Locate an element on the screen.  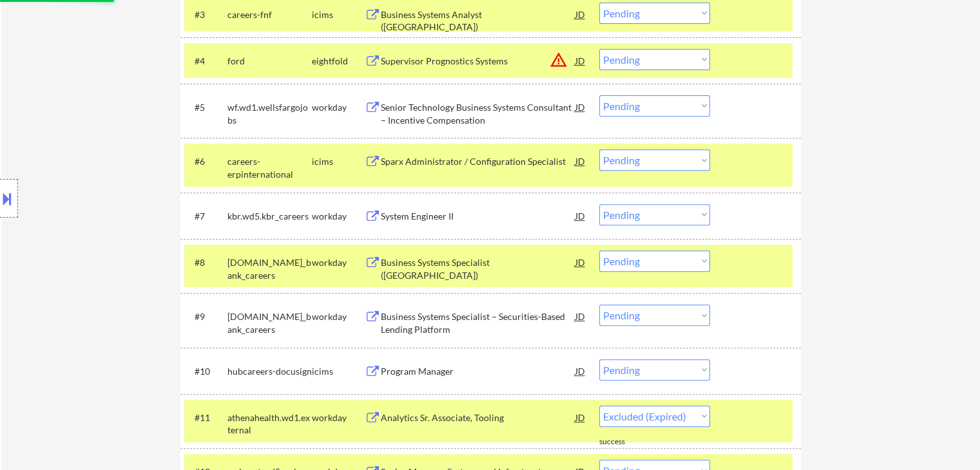
div: eightfold is located at coordinates (339, 61).